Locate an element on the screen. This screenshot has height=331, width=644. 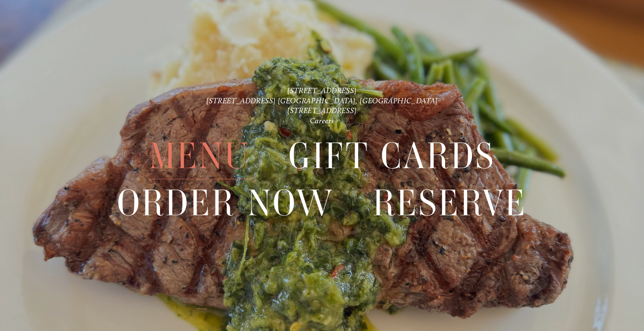
a: Menu is located at coordinates (200, 155).